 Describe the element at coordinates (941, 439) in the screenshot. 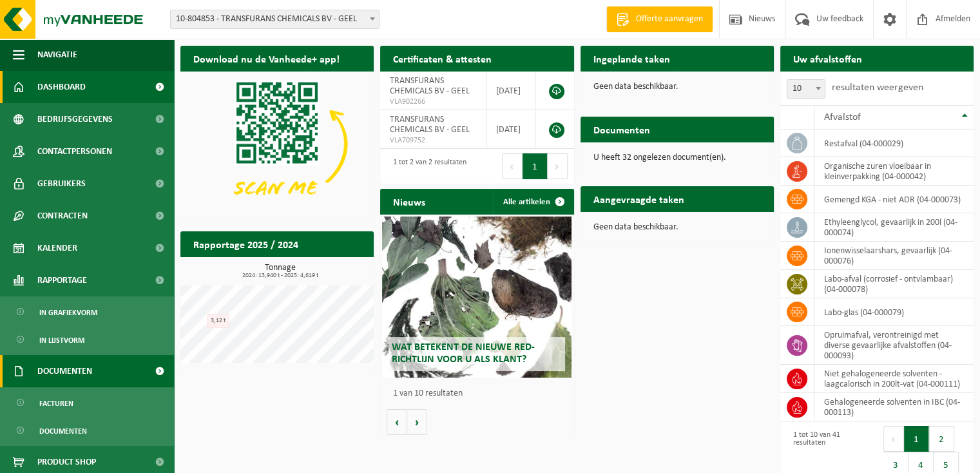

I see `button: 2` at that location.